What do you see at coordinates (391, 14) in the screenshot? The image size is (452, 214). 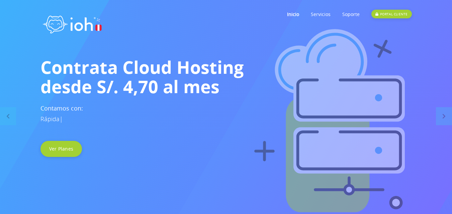 I see `div: PORTAL CLIENTE` at bounding box center [391, 14].